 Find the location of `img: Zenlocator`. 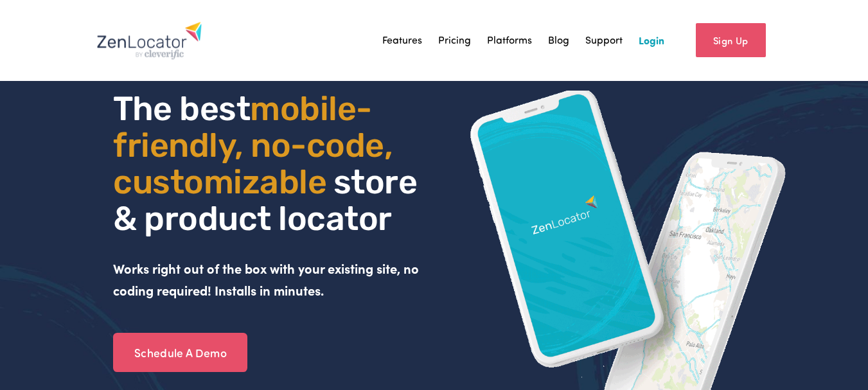

img: Zenlocator is located at coordinates (149, 40).